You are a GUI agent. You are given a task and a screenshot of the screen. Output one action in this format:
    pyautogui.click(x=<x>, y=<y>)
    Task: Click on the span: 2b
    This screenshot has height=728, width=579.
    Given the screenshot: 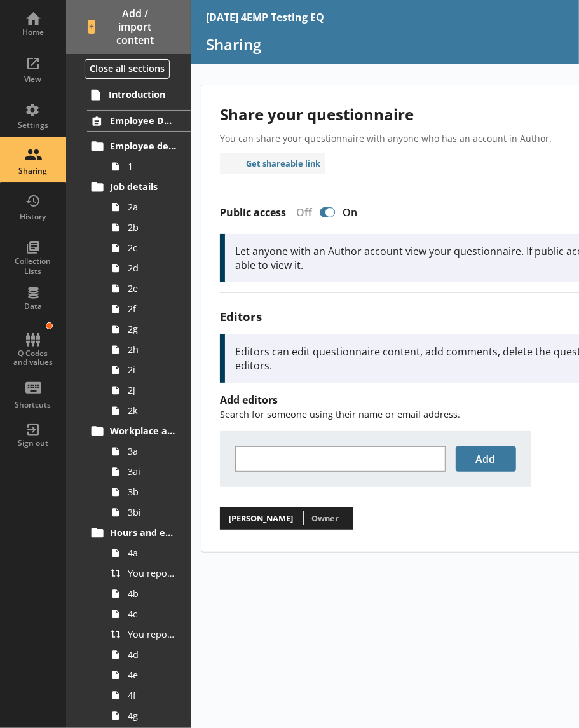 What is the action you would take?
    pyautogui.click(x=152, y=227)
    